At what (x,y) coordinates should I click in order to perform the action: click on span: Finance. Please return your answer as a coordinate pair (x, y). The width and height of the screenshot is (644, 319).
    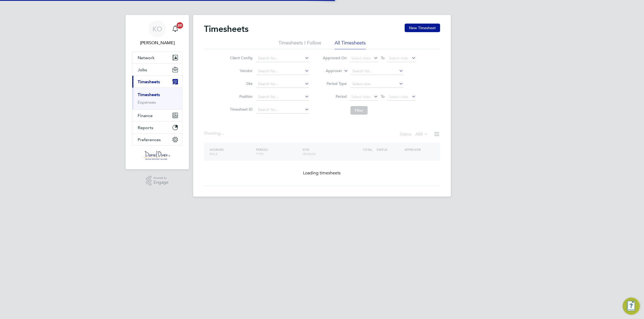
    Looking at the image, I should click on (145, 115).